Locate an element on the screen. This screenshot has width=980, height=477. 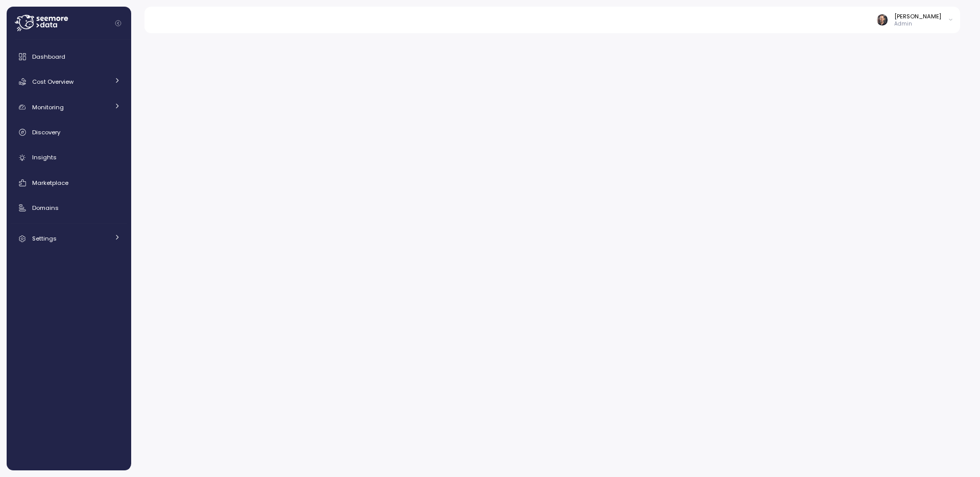
a: Insights is located at coordinates (69, 158).